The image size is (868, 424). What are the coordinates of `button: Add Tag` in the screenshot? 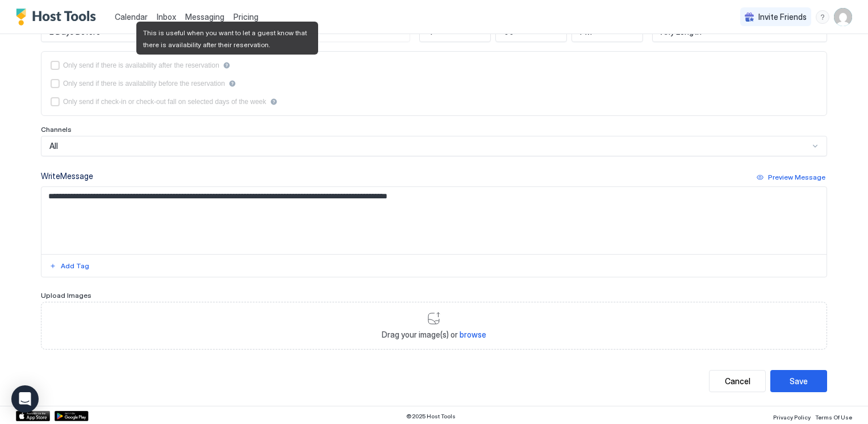 It's located at (69, 266).